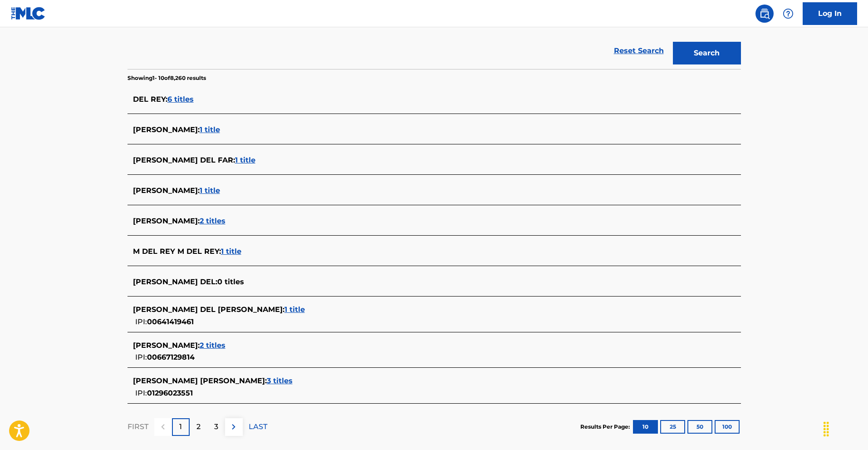 Image resolution: width=868 pixels, height=450 pixels. What do you see at coordinates (765, 14) in the screenshot?
I see `a: Public Search` at bounding box center [765, 14].